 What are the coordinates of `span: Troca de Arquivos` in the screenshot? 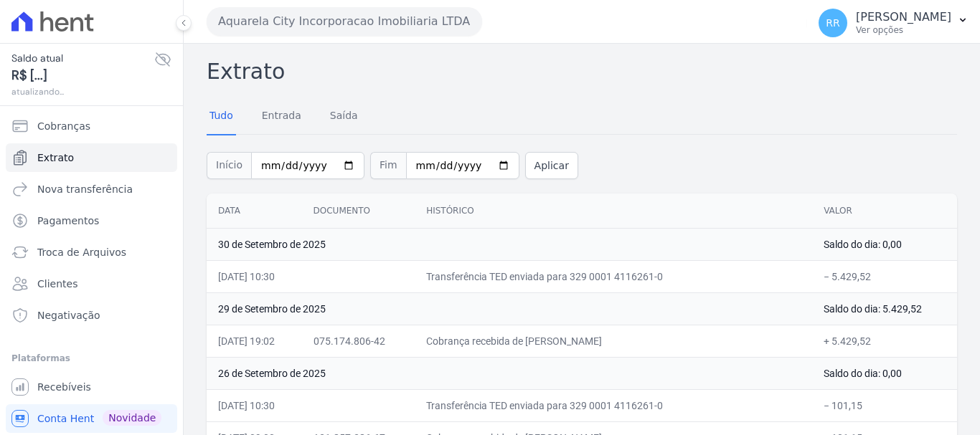 It's located at (82, 253).